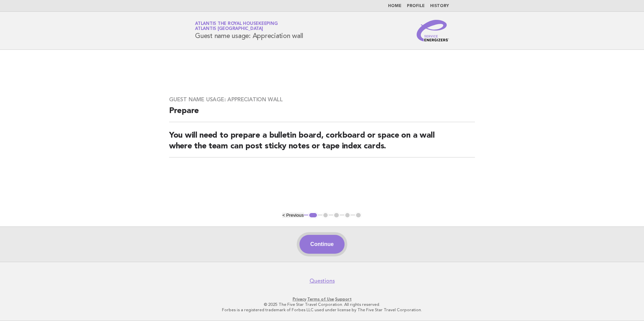 This screenshot has width=644, height=321. What do you see at coordinates (322, 305) in the screenshot?
I see `p: © 2025 The Five Star Travel Corporation. All rights reserved.` at bounding box center [322, 305].